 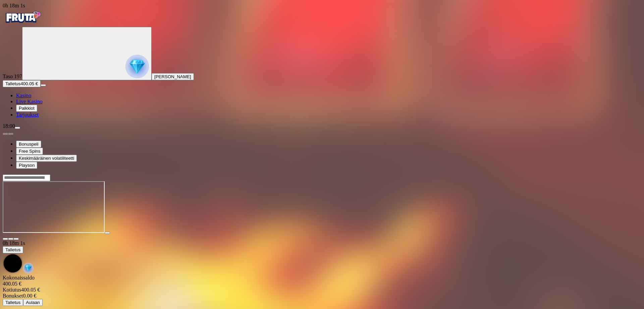 What do you see at coordinates (29, 151) in the screenshot?
I see `button: Free Spins` at bounding box center [29, 151].